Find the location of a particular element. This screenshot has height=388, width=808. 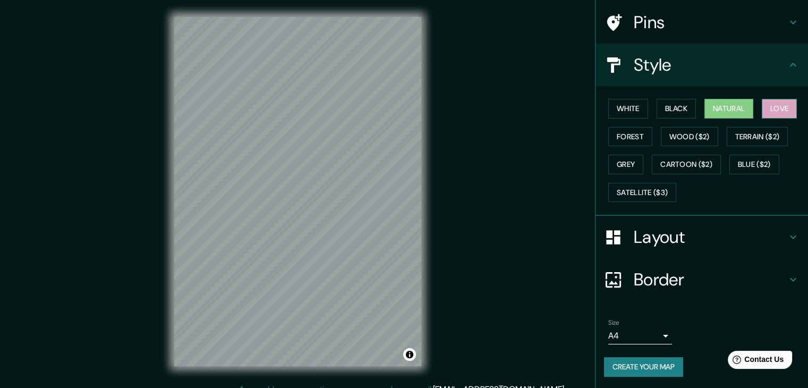

button: Toggle attribution is located at coordinates (409, 354).